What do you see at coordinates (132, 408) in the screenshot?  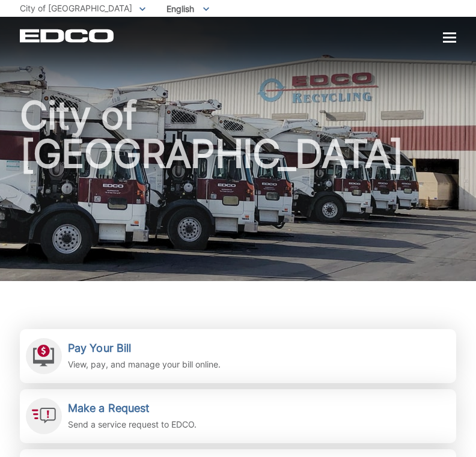 I see `h2: Make a Request` at bounding box center [132, 408].